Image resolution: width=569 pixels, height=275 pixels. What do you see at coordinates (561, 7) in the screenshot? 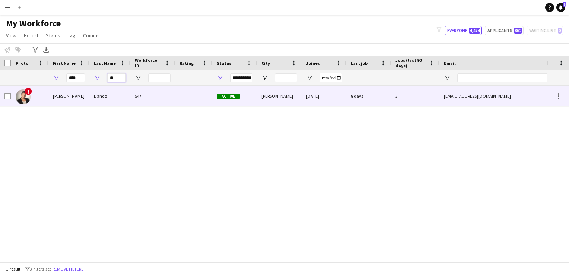
I see `a: 8` at bounding box center [561, 7].